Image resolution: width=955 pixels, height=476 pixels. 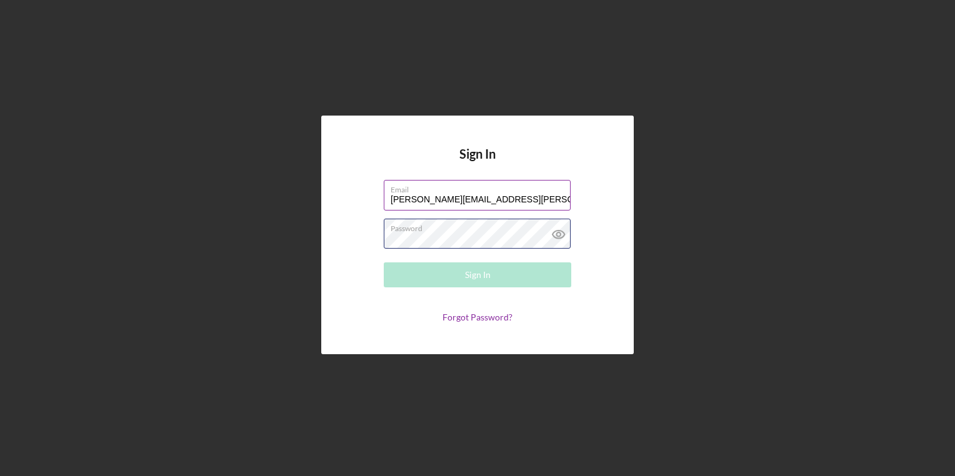 I want to click on h4: Sign In, so click(x=478, y=163).